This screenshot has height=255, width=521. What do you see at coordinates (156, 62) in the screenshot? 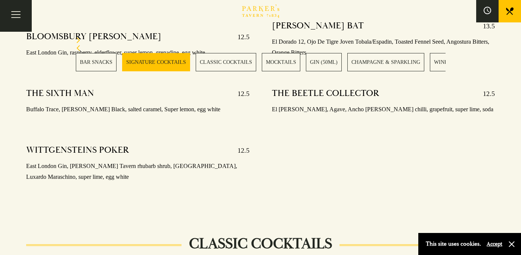
I see `a: 2 / 28` at bounding box center [156, 62].